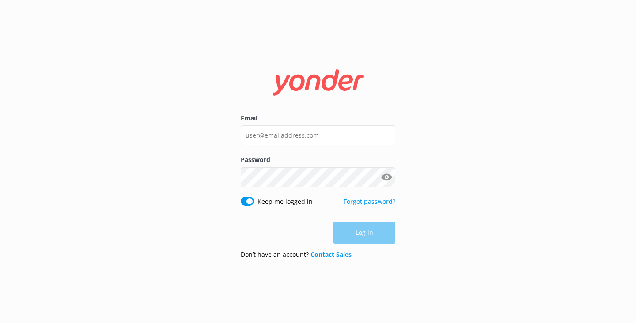 Image resolution: width=636 pixels, height=323 pixels. What do you see at coordinates (369, 201) in the screenshot?
I see `a: Forgot password?` at bounding box center [369, 201].